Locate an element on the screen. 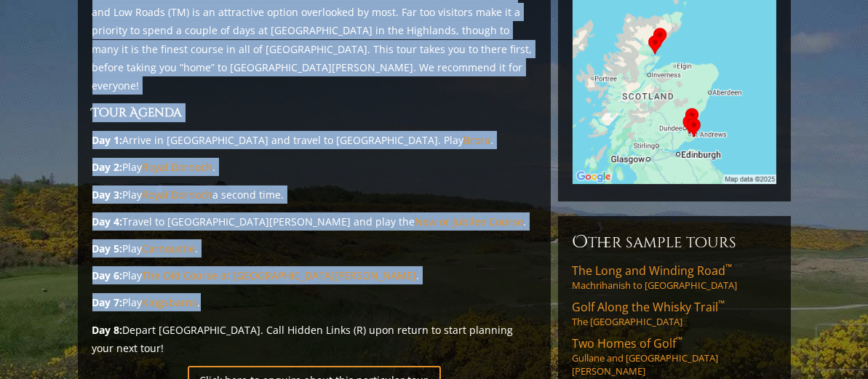 Image resolution: width=868 pixels, height=379 pixels. strong: Day 5: is located at coordinates (108, 248).